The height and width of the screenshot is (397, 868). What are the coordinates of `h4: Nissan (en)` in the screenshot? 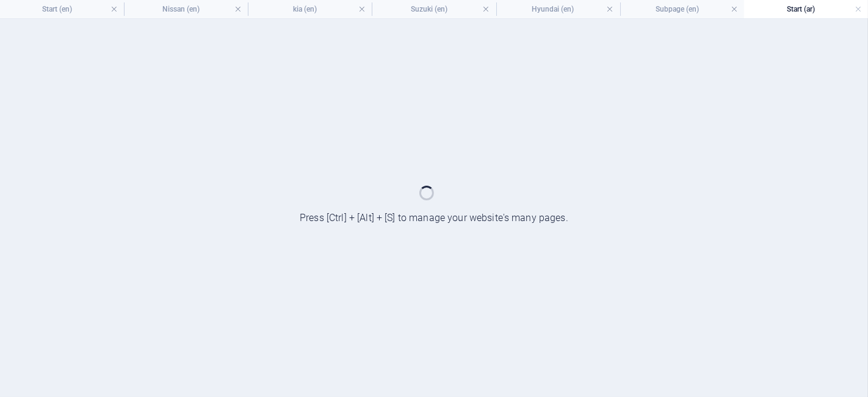 It's located at (186, 9).